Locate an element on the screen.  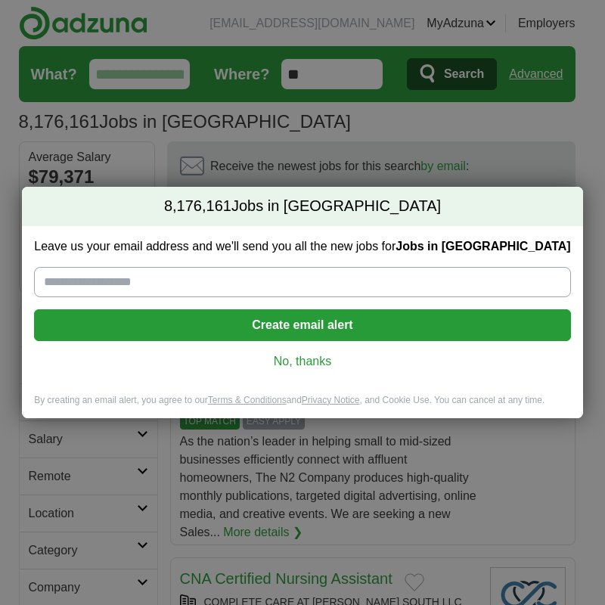
a: No, thanks is located at coordinates (302, 362).